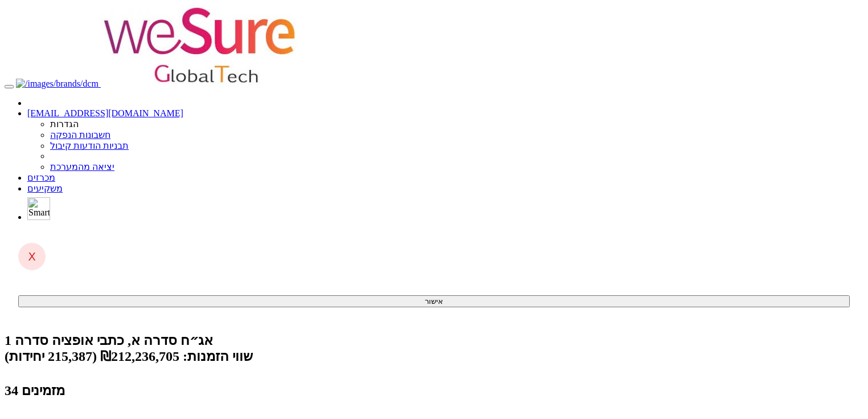  I want to click on button: אישור, so click(434, 301).